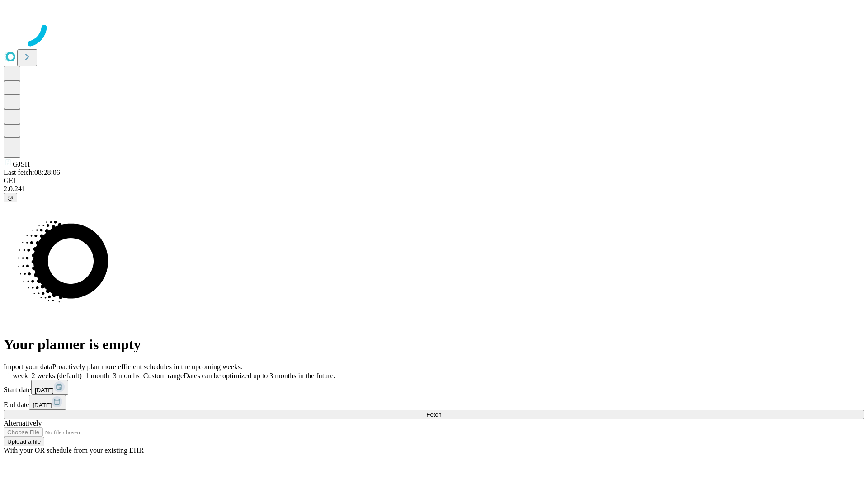  Describe the element at coordinates (433, 414) in the screenshot. I see `span: Fetch` at that location.